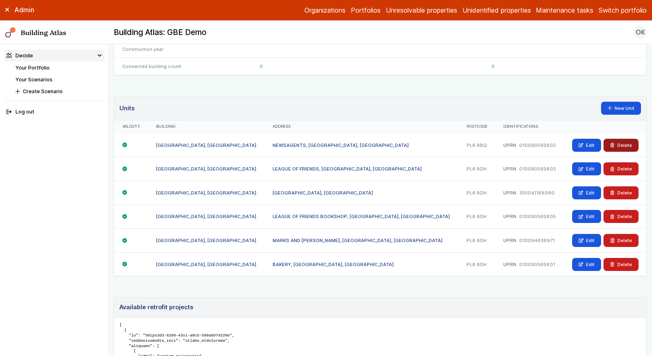 The height and width of the screenshot is (356, 652). What do you see at coordinates (365, 10) in the screenshot?
I see `a: Portfolios` at bounding box center [365, 10].